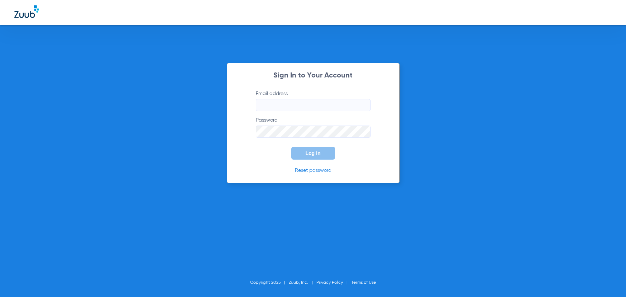 The width and height of the screenshot is (626, 297). Describe the element at coordinates (313, 170) in the screenshot. I see `a: Reset password` at that location.